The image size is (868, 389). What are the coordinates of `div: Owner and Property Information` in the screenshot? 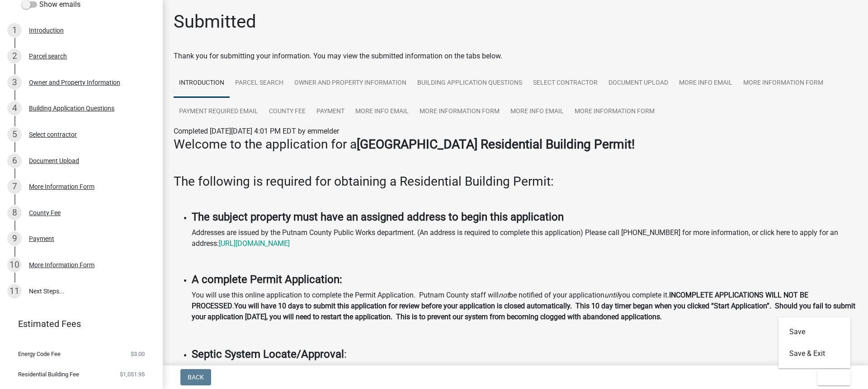 It's located at (75, 82).